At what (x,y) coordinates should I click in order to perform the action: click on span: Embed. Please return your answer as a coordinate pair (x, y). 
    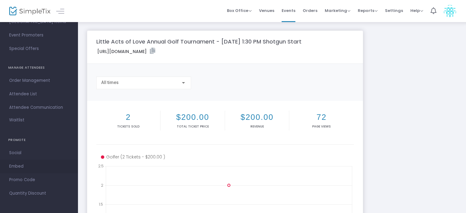
    Looking at the image, I should click on (39, 166).